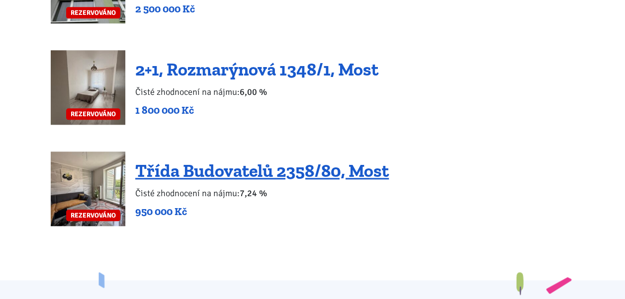  Describe the element at coordinates (262, 212) in the screenshot. I see `p: 950 000 Kč` at that location.